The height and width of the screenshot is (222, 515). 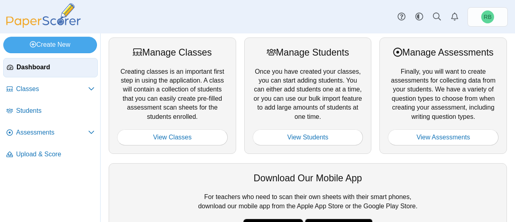 I want to click on span: Dashboard, so click(x=55, y=67).